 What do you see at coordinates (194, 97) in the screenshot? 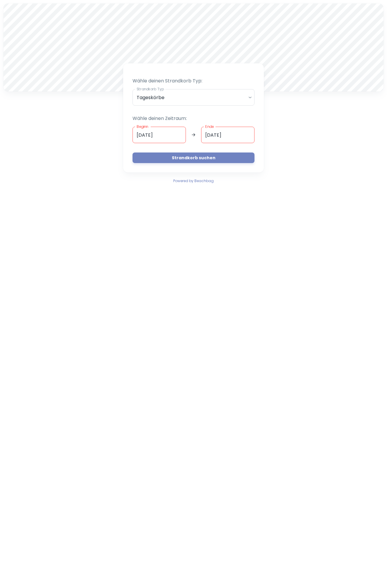
I see `div: Tageskörbe` at bounding box center [194, 97].